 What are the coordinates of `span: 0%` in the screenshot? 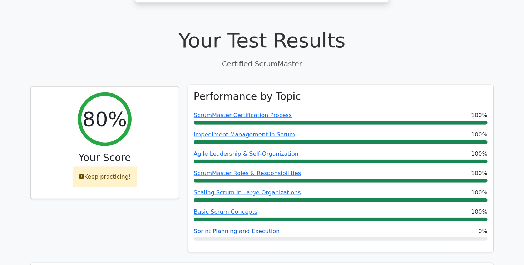 It's located at (483, 231).